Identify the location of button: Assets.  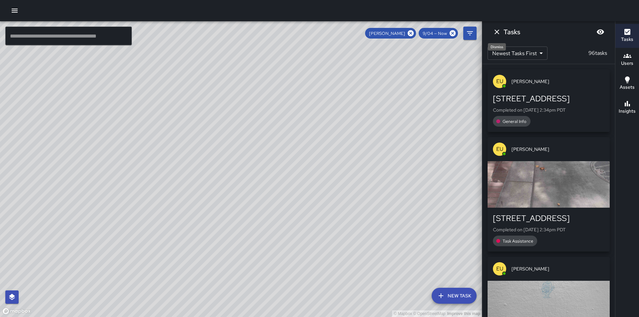
(627, 84).